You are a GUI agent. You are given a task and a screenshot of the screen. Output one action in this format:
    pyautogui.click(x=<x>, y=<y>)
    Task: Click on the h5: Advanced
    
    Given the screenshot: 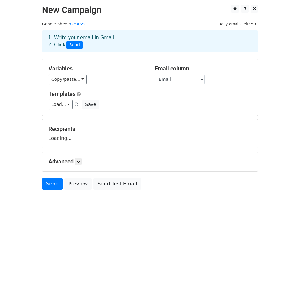 What is the action you would take?
    pyautogui.click(x=150, y=162)
    